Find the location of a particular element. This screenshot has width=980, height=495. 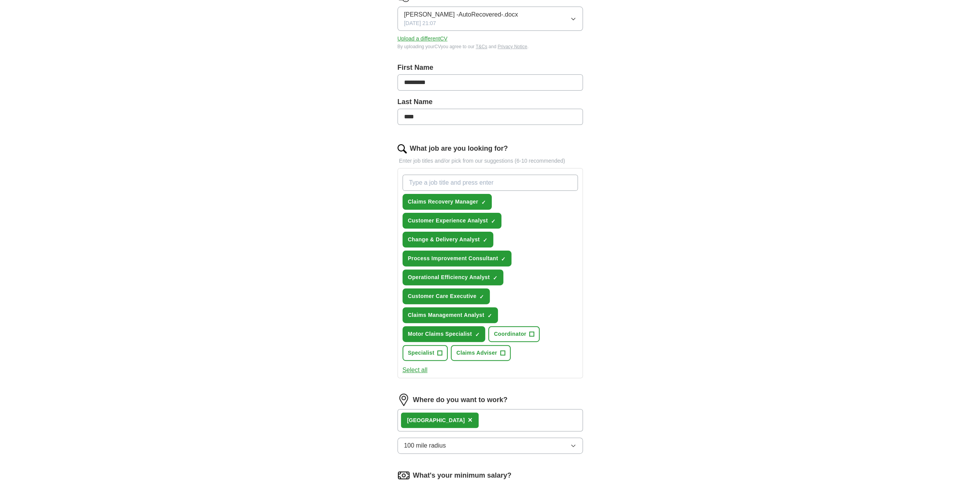

span: Coordinator is located at coordinates (509, 334).